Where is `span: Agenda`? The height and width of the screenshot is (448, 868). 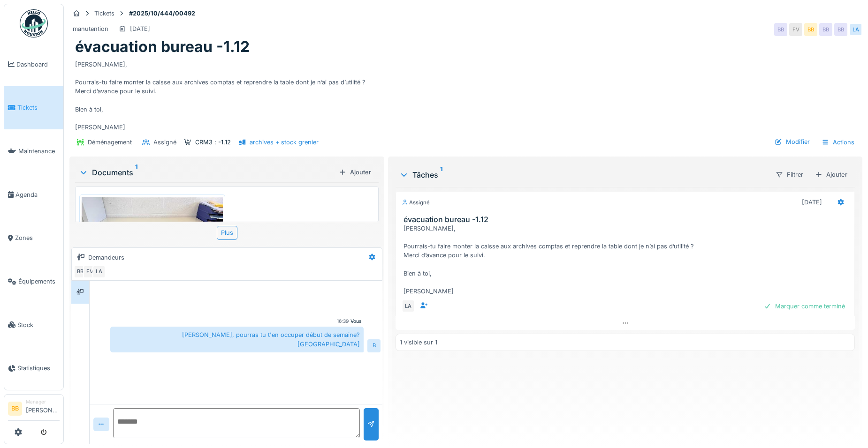 span: Agenda is located at coordinates (37, 195).